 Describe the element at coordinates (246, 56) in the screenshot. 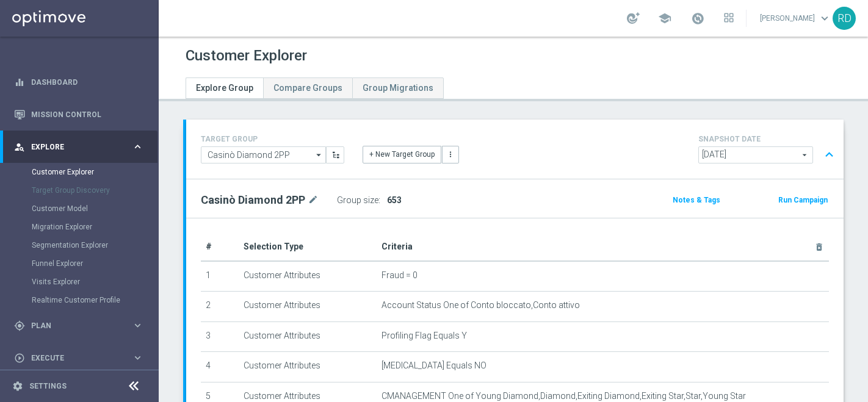

I see `h1: Customer Explorer` at that location.